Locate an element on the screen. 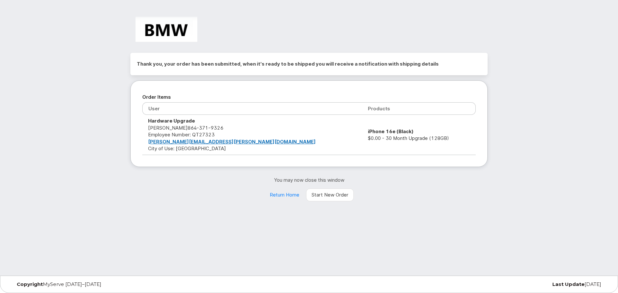 The width and height of the screenshot is (618, 293). th: User is located at coordinates (252, 108).